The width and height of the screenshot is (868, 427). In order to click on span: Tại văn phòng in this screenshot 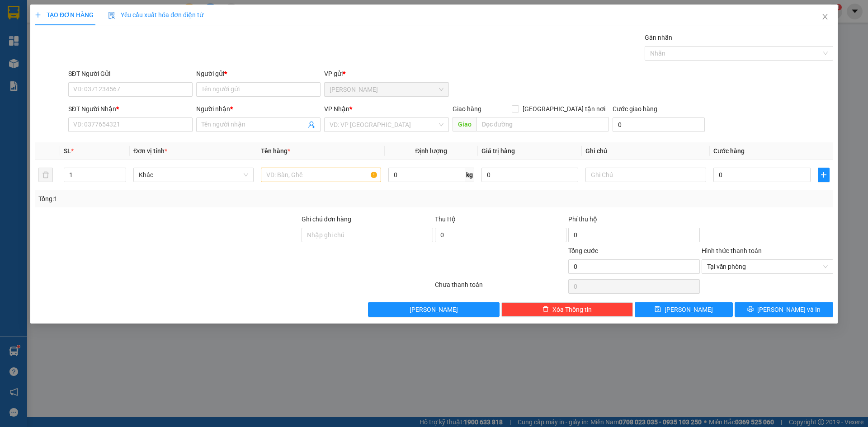, I will do `click(767, 267)`.